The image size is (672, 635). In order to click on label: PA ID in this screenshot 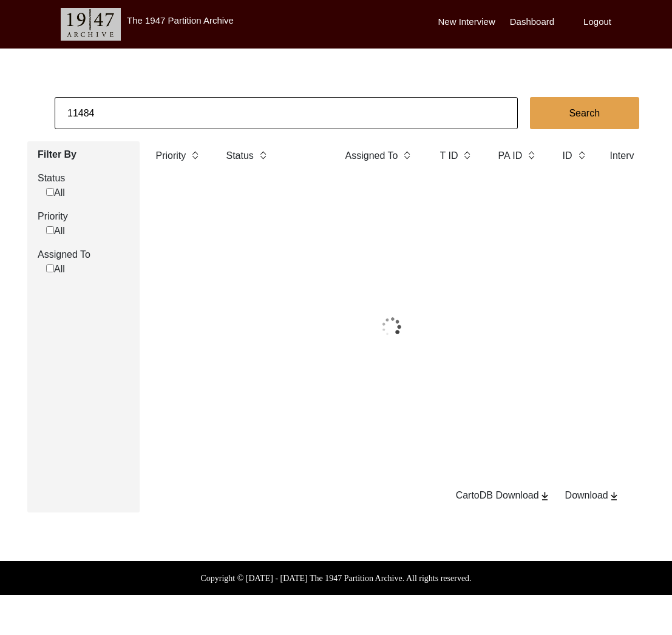, I will do `click(510, 156)`.